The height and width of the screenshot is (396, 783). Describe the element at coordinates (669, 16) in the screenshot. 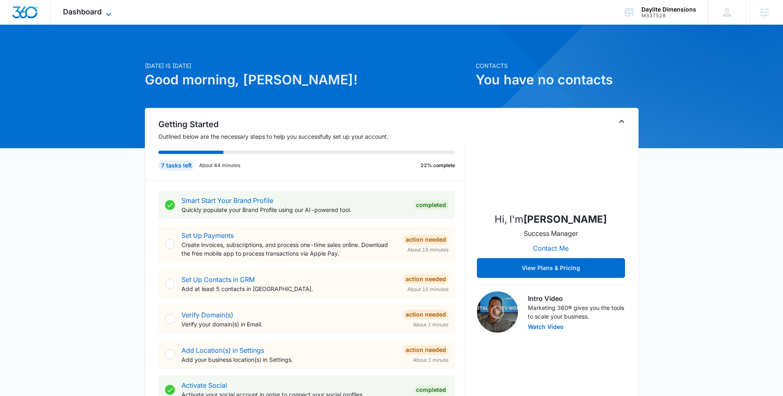

I see `div: account id` at that location.